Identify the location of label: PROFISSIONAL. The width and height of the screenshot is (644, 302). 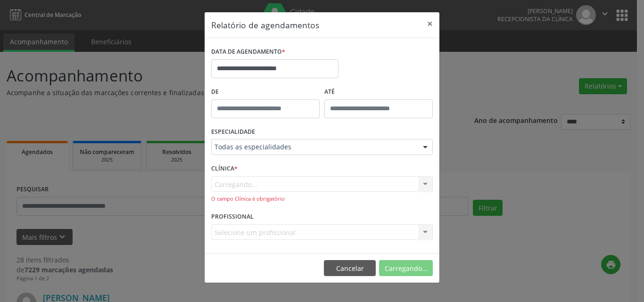
(233, 217).